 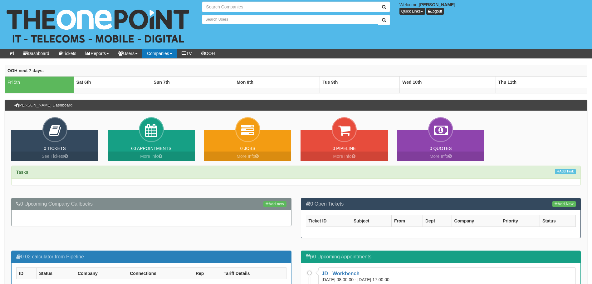 I want to click on a: Dashboard, so click(x=36, y=53).